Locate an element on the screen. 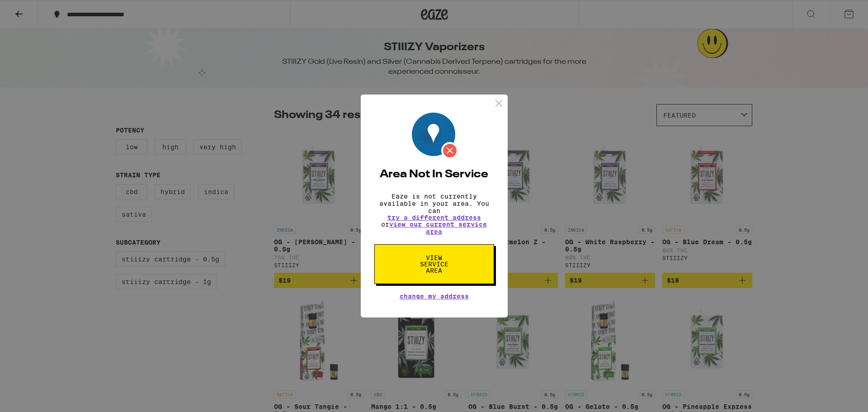 Image resolution: width=868 pixels, height=412 pixels. a: View Service Area is located at coordinates (434, 258).